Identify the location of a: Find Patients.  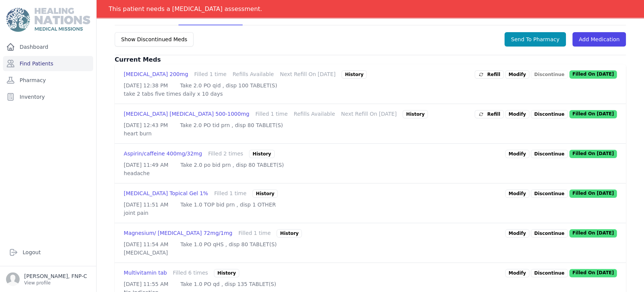
(48, 63).